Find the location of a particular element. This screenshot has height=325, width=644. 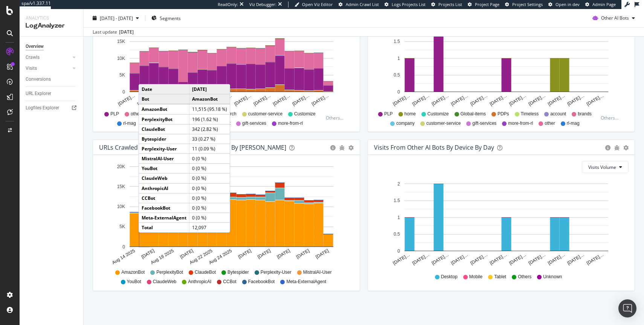

a: URL Explorer is located at coordinates (51, 94).